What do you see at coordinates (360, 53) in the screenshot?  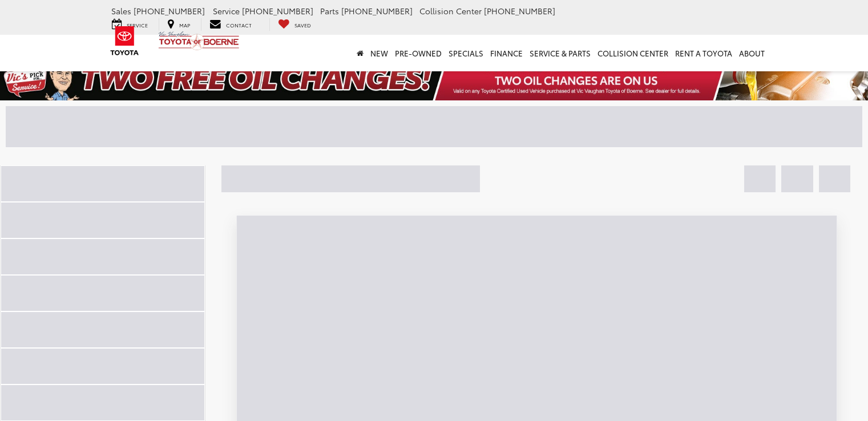 I see `a: Home` at bounding box center [360, 53].